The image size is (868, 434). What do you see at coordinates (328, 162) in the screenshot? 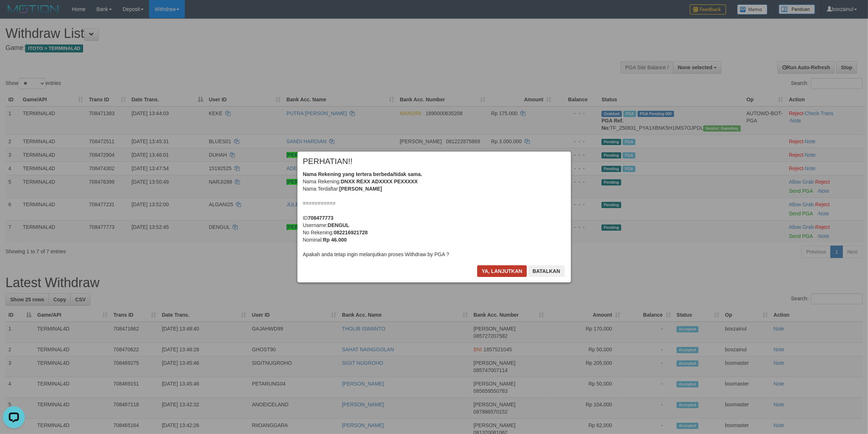
I see `span: PERHATIAN!!` at bounding box center [328, 162].